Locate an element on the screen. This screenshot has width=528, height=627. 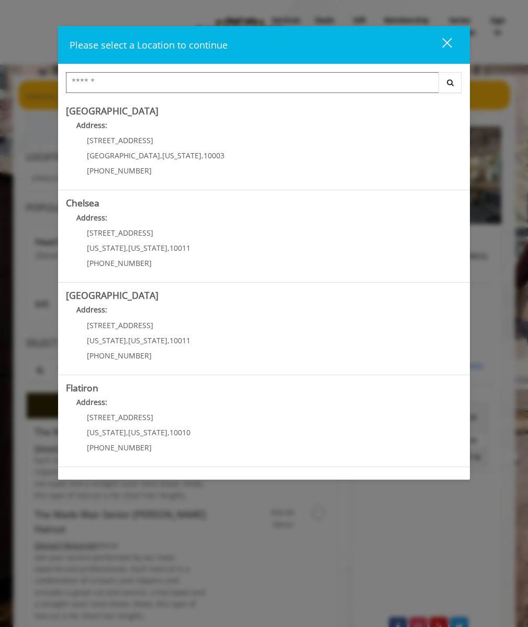
span: 10010 is located at coordinates (180, 432).